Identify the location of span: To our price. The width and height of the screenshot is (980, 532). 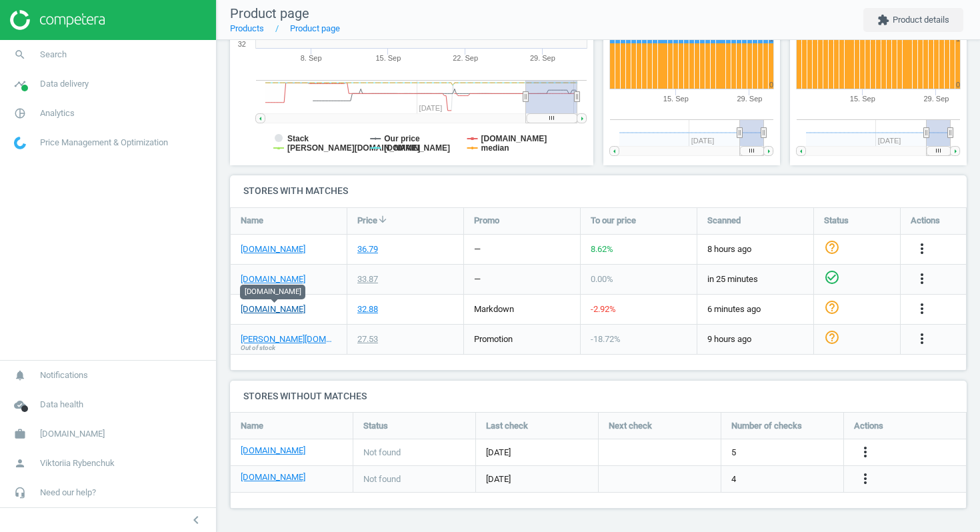
(614, 221).